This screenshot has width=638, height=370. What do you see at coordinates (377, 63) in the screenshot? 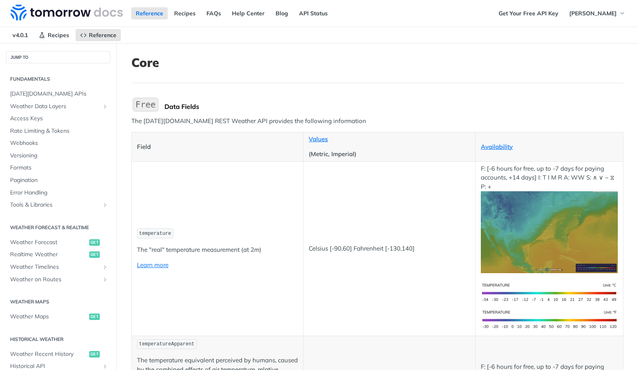
I see `h1: Core` at bounding box center [377, 63].